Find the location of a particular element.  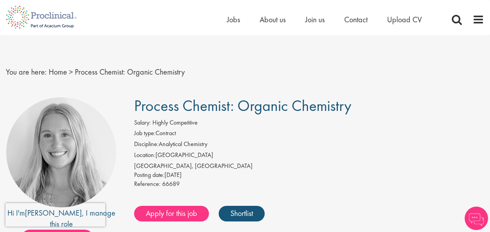

span: Jobs is located at coordinates (234, 19).